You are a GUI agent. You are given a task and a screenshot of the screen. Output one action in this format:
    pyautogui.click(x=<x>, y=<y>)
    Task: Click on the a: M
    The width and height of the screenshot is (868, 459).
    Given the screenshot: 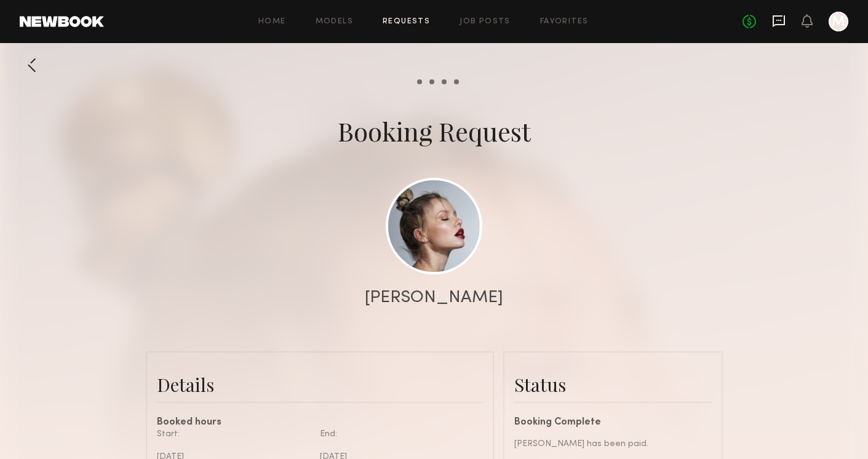 What is the action you would take?
    pyautogui.click(x=839, y=21)
    